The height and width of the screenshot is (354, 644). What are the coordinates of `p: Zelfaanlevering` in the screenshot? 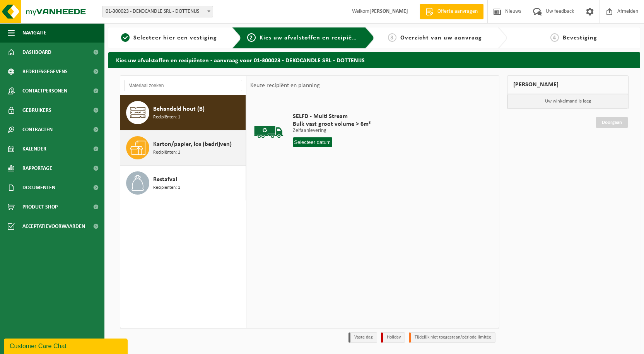 It's located at (331, 131).